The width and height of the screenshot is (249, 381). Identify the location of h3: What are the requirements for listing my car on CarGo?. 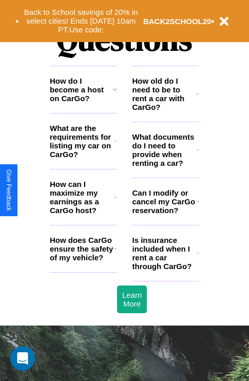
(82, 141).